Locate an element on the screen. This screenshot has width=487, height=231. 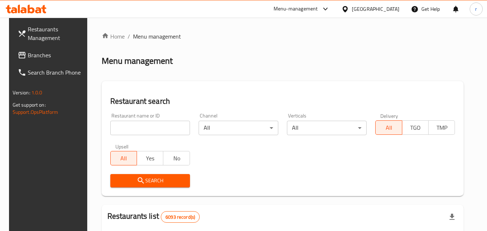
a: Restaurants Management is located at coordinates (51, 34).